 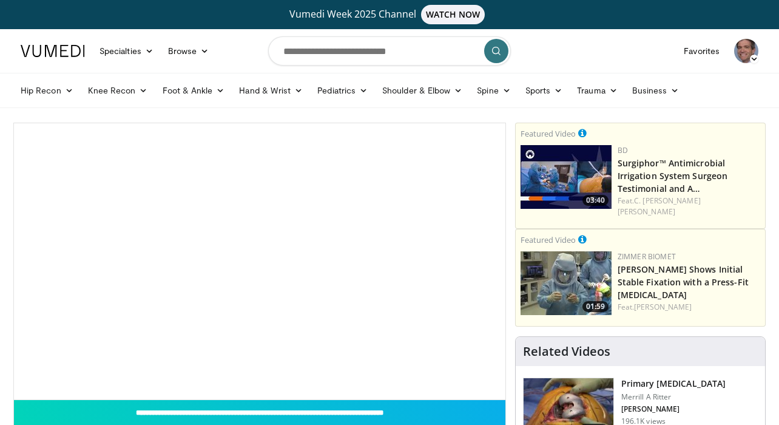 I want to click on a: Knee Recon, so click(x=118, y=90).